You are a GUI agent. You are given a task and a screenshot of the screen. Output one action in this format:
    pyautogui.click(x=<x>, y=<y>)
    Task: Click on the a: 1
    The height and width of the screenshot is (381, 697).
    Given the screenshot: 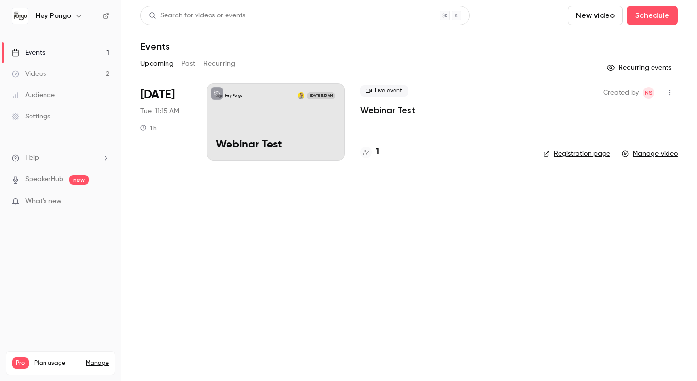 What is the action you would take?
    pyautogui.click(x=369, y=152)
    